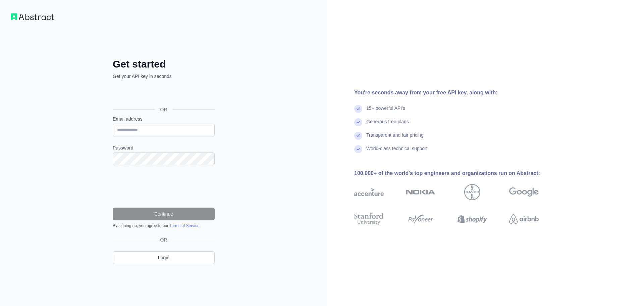 The width and height of the screenshot is (644, 306). I want to click on img: nokia, so click(421, 192).